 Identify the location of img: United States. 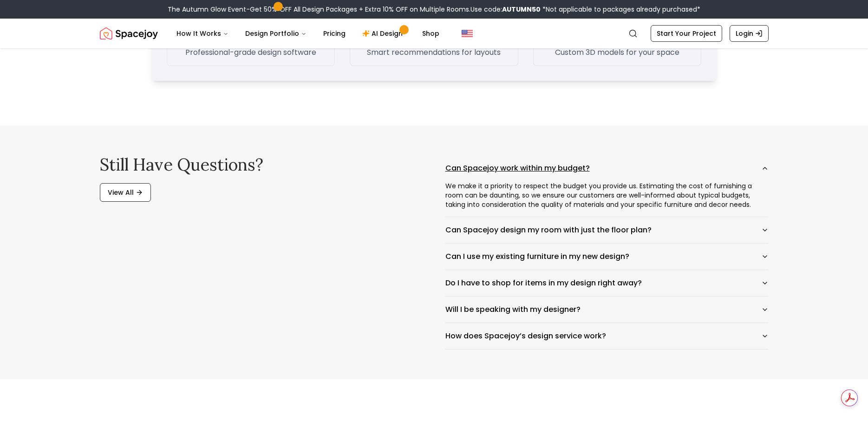
(467, 33).